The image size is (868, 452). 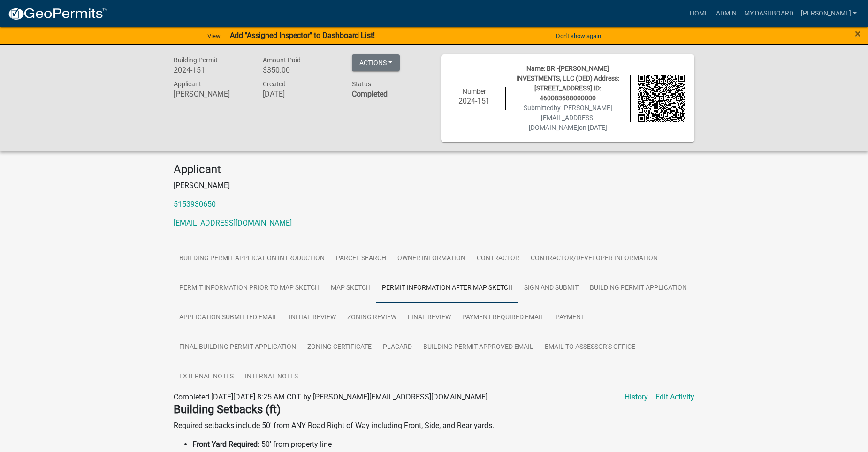 I want to click on strong: Add "Assigned Inspector" to Dashboard List!, so click(x=302, y=35).